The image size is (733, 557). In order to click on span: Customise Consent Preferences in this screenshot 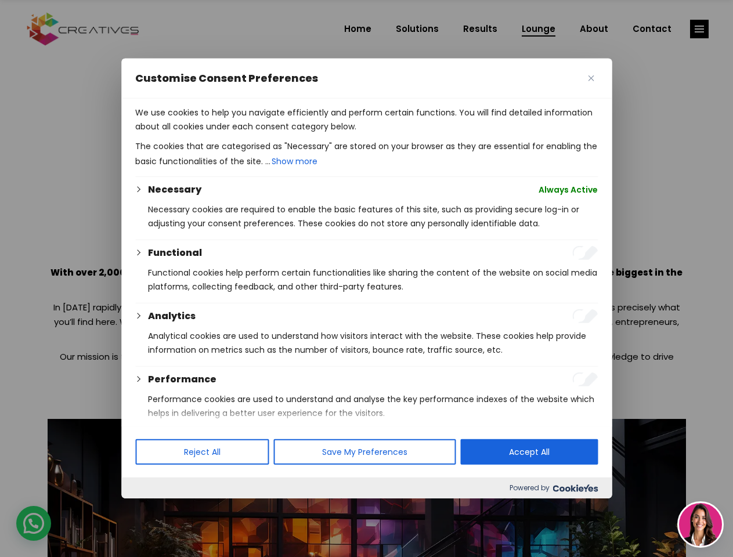, I will do `click(226, 78)`.